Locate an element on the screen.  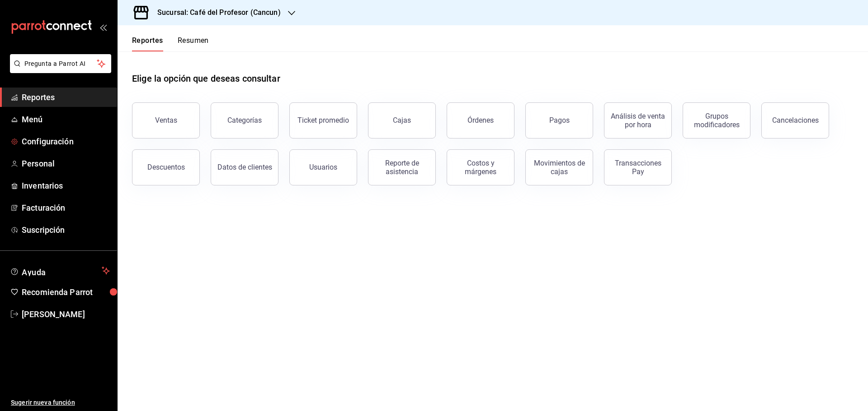
span: Personal is located at coordinates (65, 164).